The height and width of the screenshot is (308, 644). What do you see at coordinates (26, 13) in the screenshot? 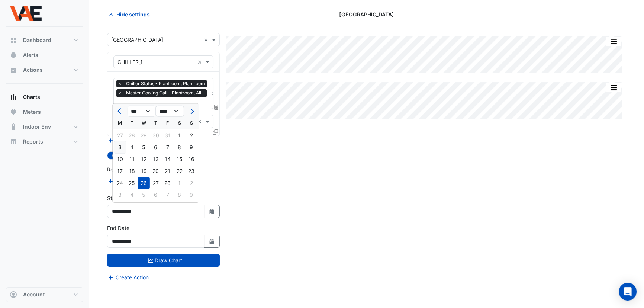
I see `img: Company Logo` at bounding box center [26, 13].